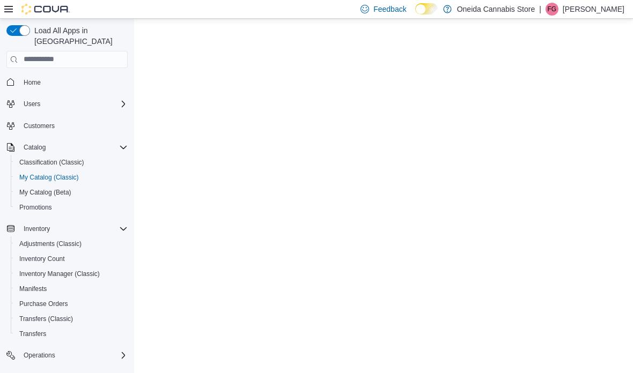  What do you see at coordinates (43, 304) in the screenshot?
I see `a: Purchase Orders` at bounding box center [43, 304].